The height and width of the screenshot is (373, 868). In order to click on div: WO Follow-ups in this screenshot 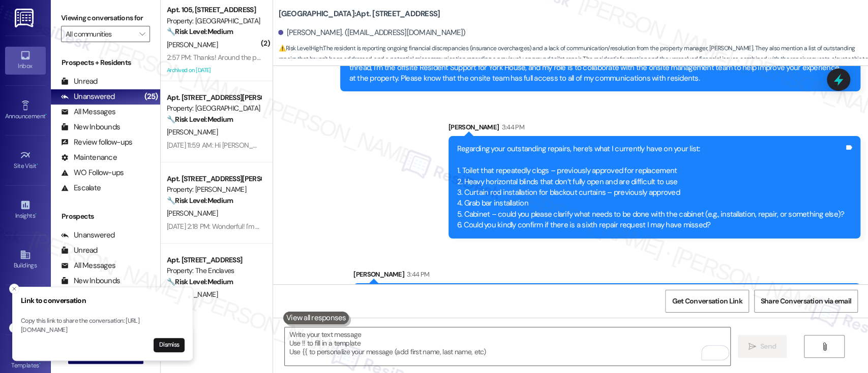, I will do `click(92, 172)`.